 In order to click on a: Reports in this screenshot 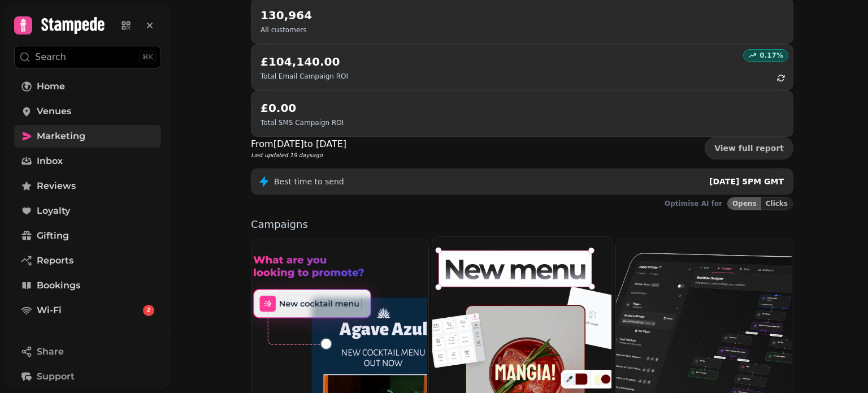, I will do `click(88, 260)`.